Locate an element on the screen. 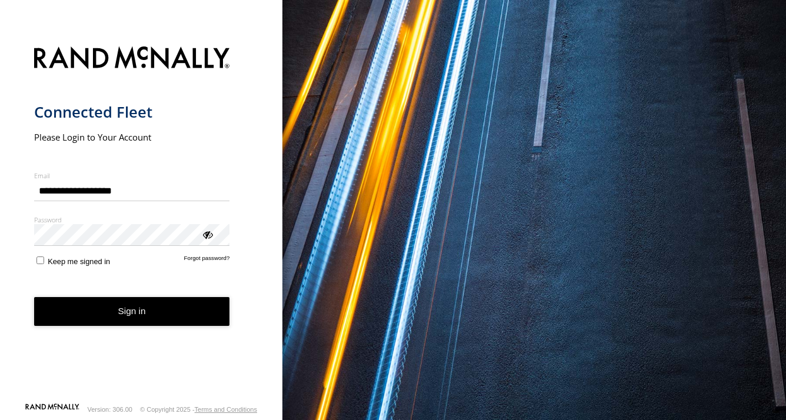 The image size is (786, 420). h2: Please Login to Your Account is located at coordinates (132, 137).